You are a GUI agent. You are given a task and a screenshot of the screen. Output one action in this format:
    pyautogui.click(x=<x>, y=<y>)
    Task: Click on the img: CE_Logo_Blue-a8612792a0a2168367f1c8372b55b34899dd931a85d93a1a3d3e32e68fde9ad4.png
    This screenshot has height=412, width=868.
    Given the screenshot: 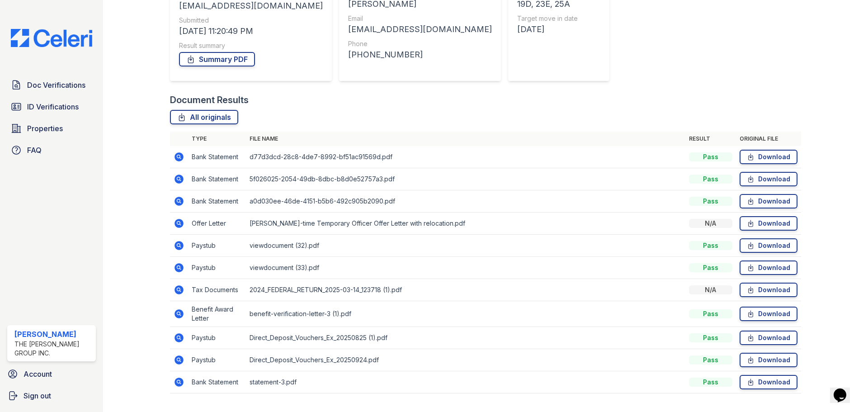 What is the action you would take?
    pyautogui.click(x=52, y=38)
    